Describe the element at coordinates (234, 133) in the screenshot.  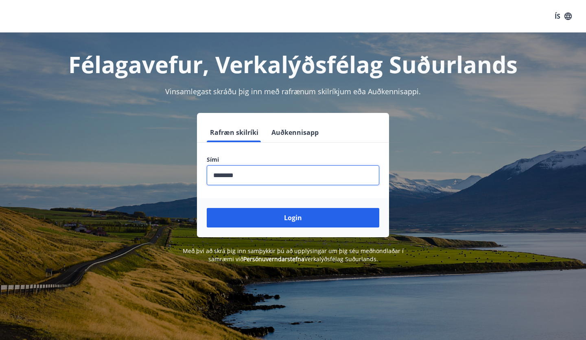
I see `button: Rafræn skilríki` at that location.